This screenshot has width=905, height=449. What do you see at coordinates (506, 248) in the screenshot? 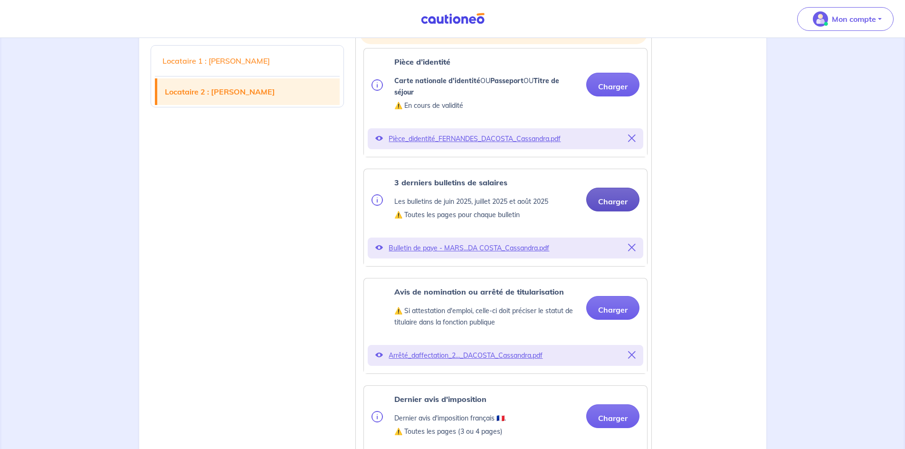
I see `p: Bulletin de paye - MARS...DA COSTA_Cassandra.pdf` at bounding box center [506, 248].